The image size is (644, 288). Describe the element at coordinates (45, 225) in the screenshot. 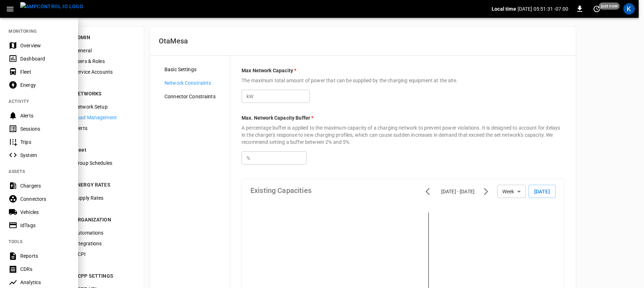

I see `div: IdTags` at that location.